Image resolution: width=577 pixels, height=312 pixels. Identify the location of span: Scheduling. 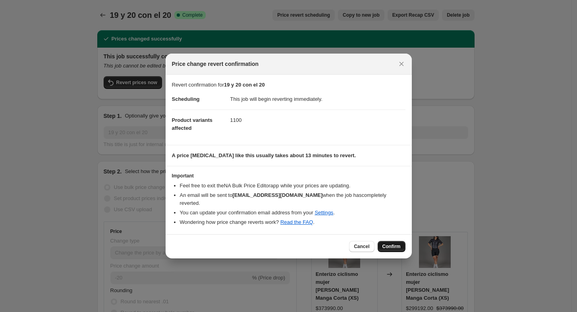
(186, 99).